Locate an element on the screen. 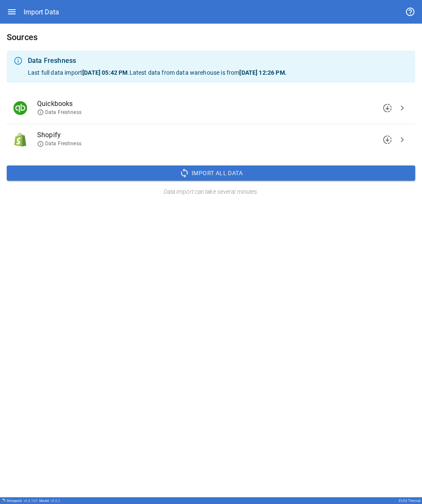 This screenshot has height=504, width=422. div: Import Data is located at coordinates (41, 12).